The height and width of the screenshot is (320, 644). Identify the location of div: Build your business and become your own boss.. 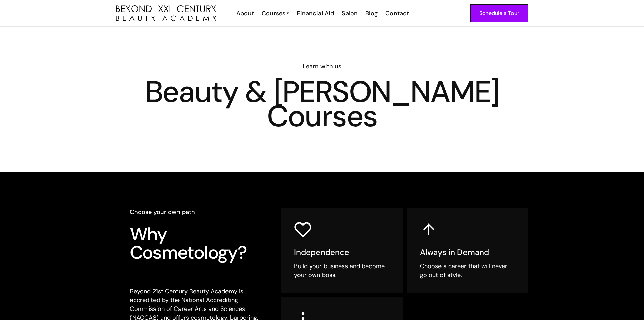
(342, 270).